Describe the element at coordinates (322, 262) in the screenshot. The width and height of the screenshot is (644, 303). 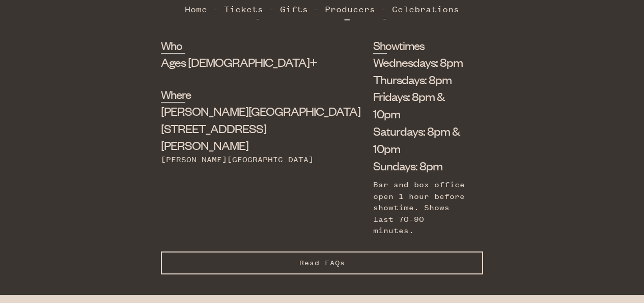
I see `span: Read FAQs` at that location.